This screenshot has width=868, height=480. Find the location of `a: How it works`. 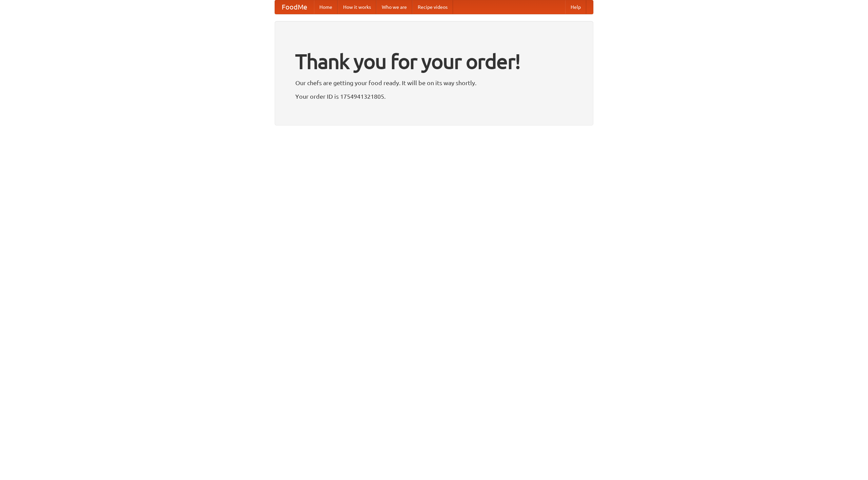

a: How it works is located at coordinates (357, 7).